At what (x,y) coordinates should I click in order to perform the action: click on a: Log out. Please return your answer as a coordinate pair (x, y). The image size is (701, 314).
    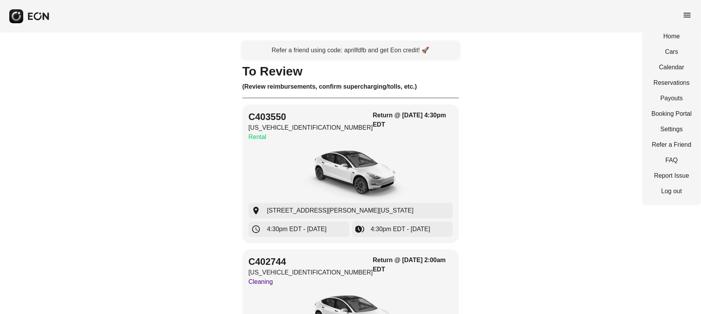
    Looking at the image, I should click on (672, 191).